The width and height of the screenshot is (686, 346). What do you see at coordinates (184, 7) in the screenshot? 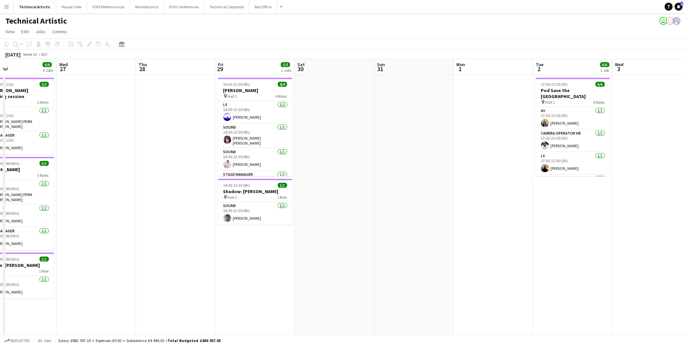
I see `button: FOH Conferences` at bounding box center [184, 7].